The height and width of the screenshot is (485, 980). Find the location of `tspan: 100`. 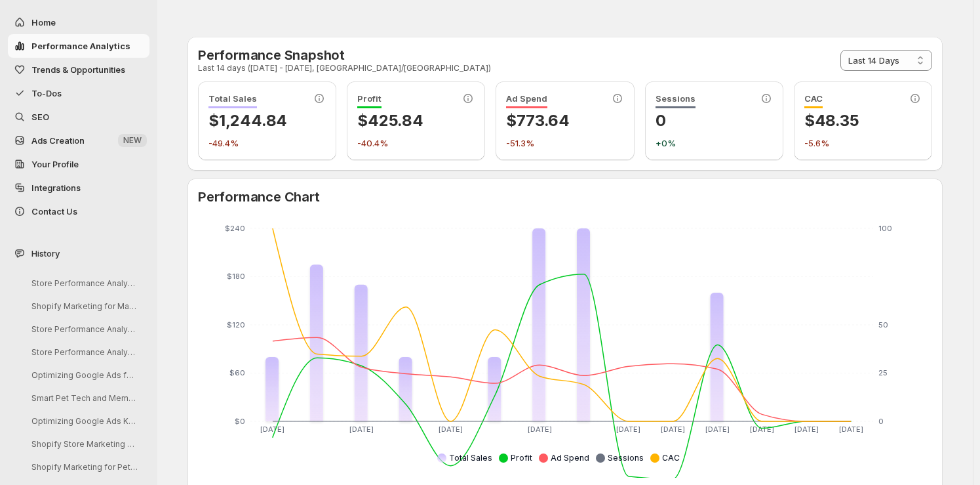

tspan: 100 is located at coordinates (885, 228).